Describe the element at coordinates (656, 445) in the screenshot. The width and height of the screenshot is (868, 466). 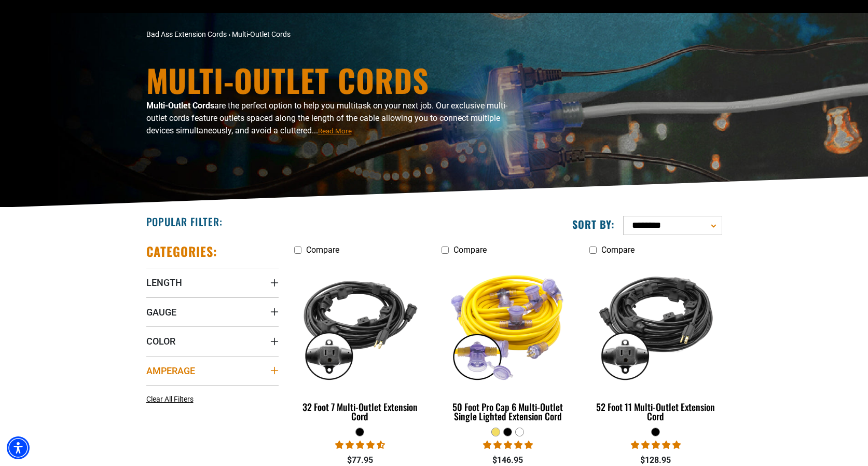
I see `span: 4.95 stars` at that location.